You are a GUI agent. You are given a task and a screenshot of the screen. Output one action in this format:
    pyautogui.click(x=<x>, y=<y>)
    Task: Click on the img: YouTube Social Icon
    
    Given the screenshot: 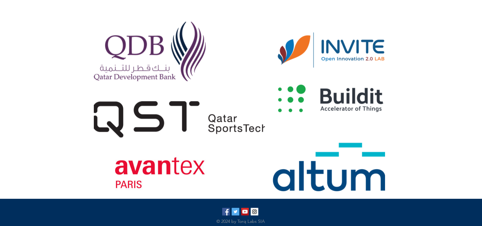 What is the action you would take?
    pyautogui.click(x=245, y=212)
    